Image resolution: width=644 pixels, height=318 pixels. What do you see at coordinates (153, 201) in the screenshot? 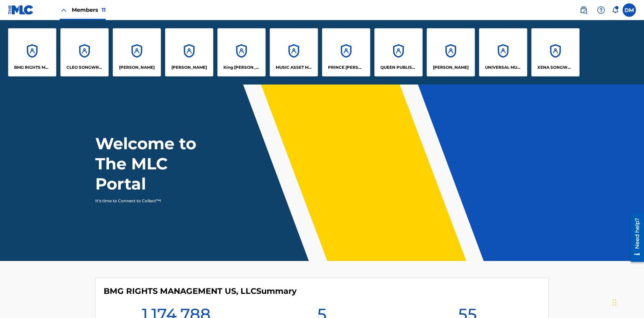
I see `p: It's time to Connect to Collect™!` at bounding box center [153, 201].